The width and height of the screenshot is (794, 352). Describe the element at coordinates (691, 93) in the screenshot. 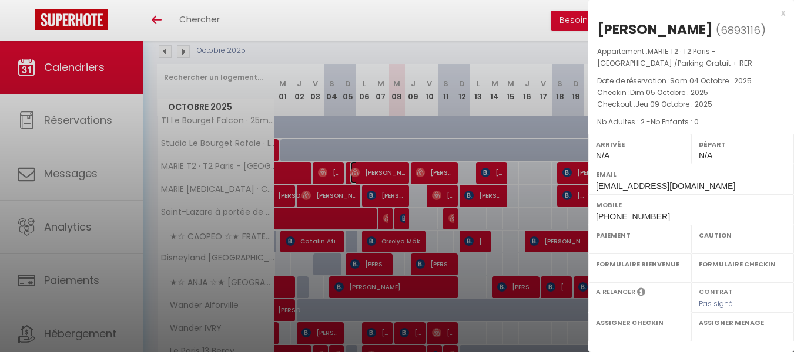

I see `p: Checkin :` at that location.